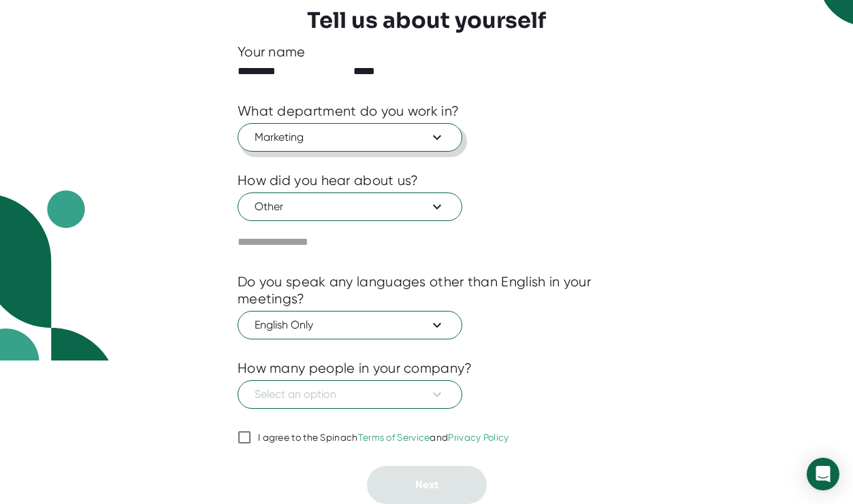 This screenshot has height=504, width=853. What do you see at coordinates (354, 368) in the screenshot?
I see `div: How many people in your company?` at bounding box center [354, 368].